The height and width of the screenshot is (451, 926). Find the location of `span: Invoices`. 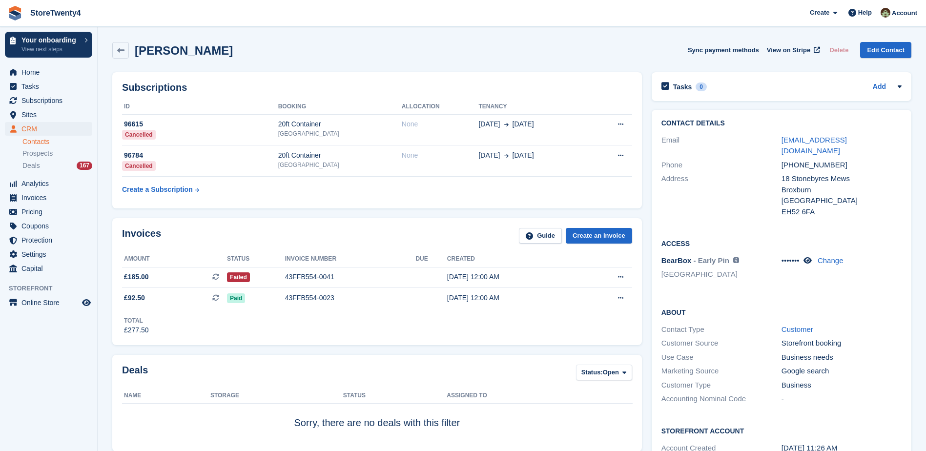

span: Invoices is located at coordinates (51, 198).